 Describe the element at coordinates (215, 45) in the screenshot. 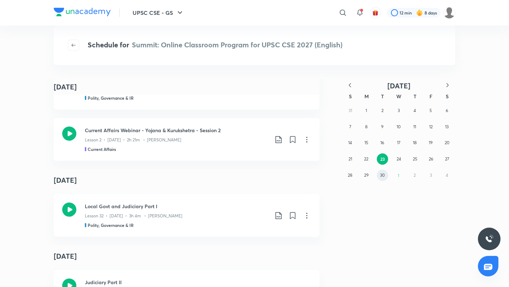

I see `h4: Schedule for` at that location.